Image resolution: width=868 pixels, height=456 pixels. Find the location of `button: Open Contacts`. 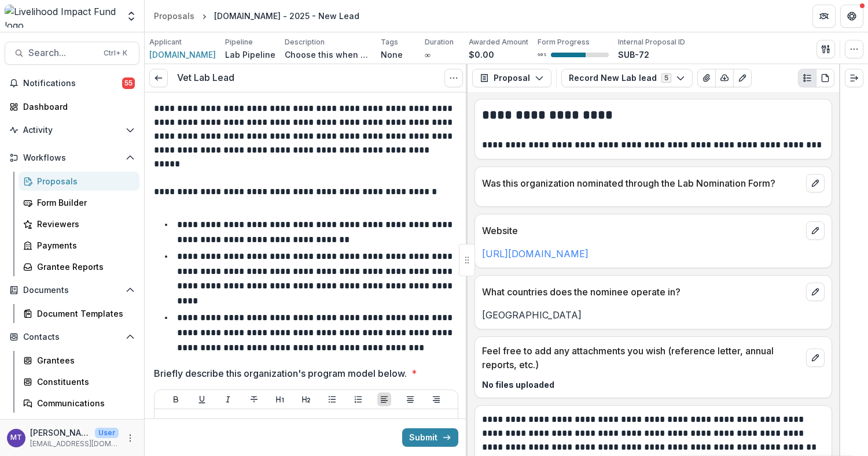

button: Open Contacts is located at coordinates (72, 337).